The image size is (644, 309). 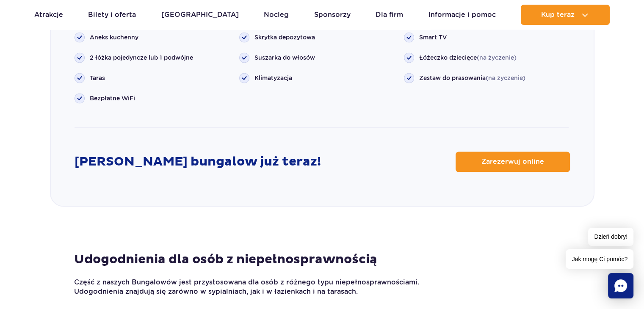 What do you see at coordinates (285, 37) in the screenshot?
I see `span: Skrytka depozytowa` at bounding box center [285, 37].